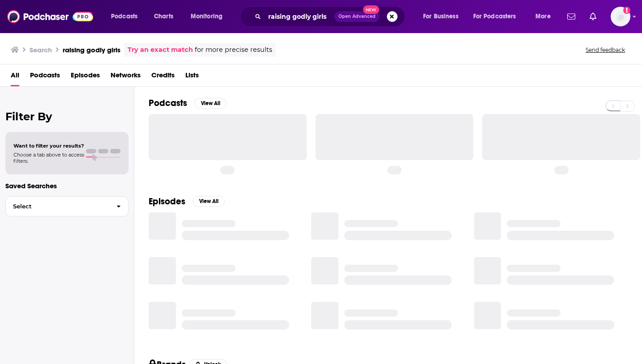  What do you see at coordinates (85, 77) in the screenshot?
I see `span: Episodes` at bounding box center [85, 77].